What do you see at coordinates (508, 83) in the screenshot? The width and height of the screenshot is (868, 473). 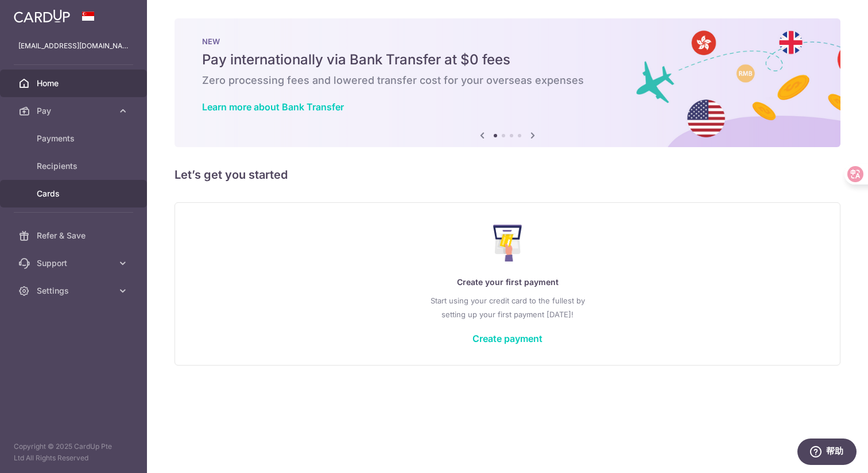 I see `img: Bank transfer banner` at bounding box center [508, 83].